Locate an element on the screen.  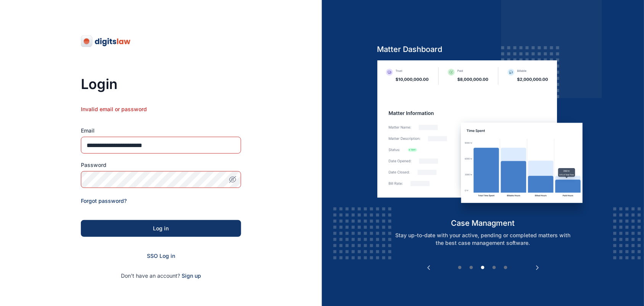
button: Next is located at coordinates (538, 268).